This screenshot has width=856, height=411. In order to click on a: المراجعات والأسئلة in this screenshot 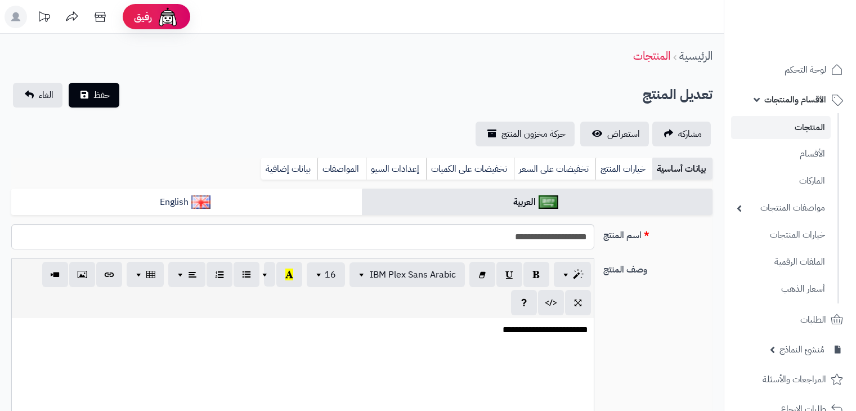, I will do `click(790, 379)`.